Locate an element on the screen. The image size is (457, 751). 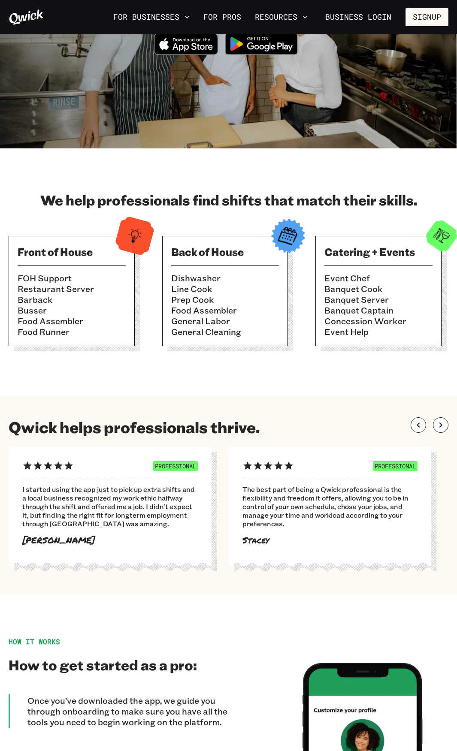
button: Signup is located at coordinates (427, 17).